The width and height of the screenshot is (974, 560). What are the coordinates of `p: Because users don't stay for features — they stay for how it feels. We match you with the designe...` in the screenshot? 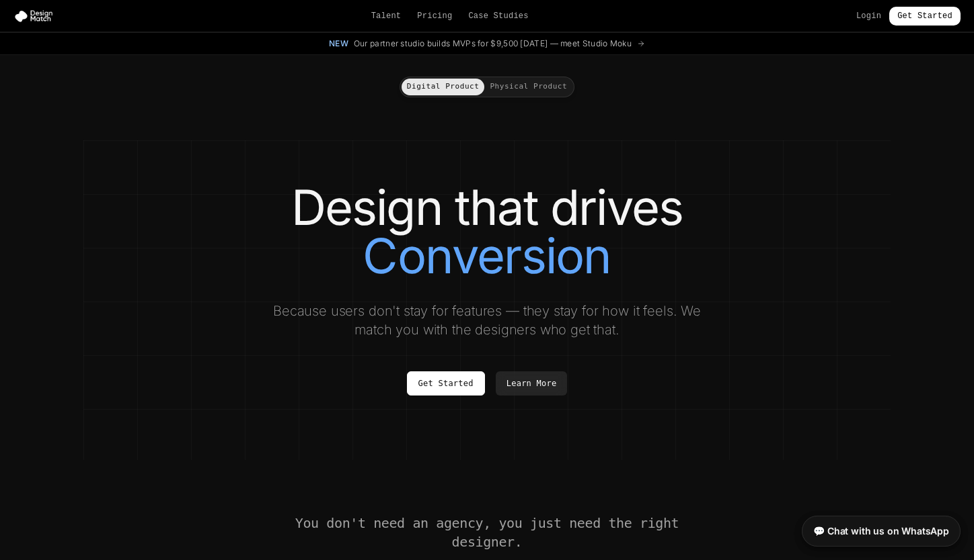 It's located at (487, 321).